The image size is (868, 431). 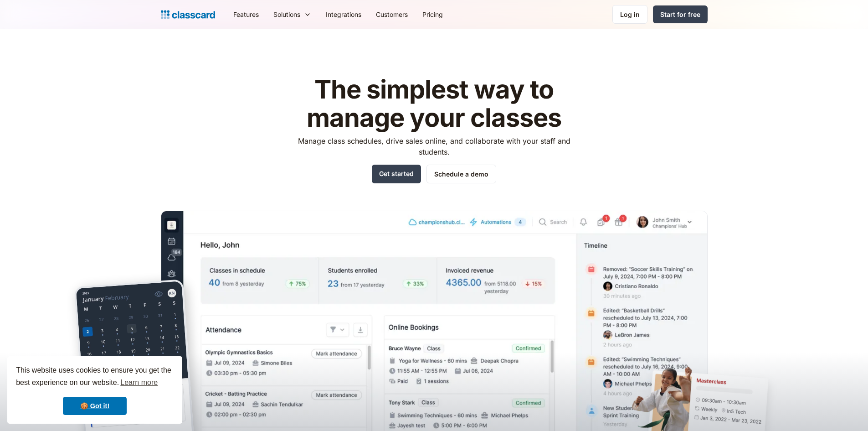 I want to click on a: home, so click(x=188, y=14).